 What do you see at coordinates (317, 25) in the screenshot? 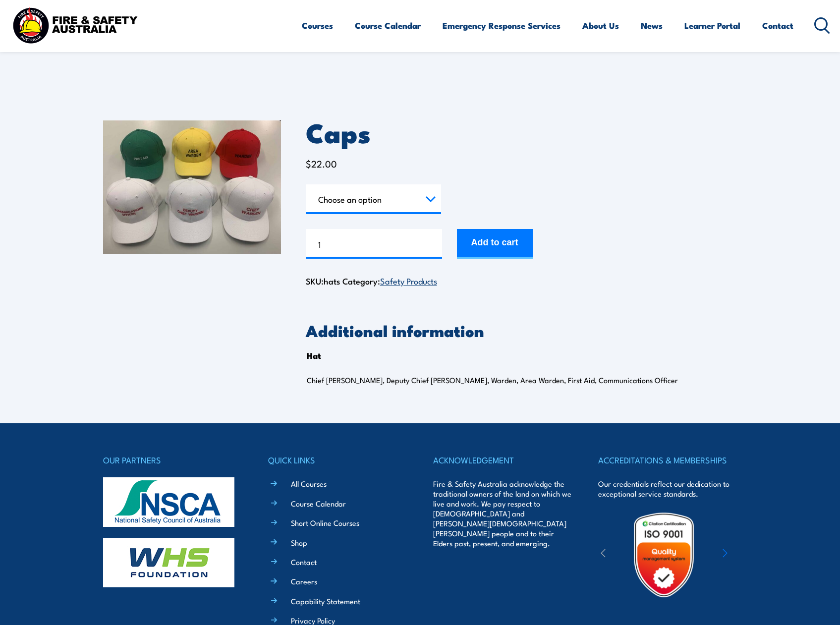
I see `a: Courses` at bounding box center [317, 25].